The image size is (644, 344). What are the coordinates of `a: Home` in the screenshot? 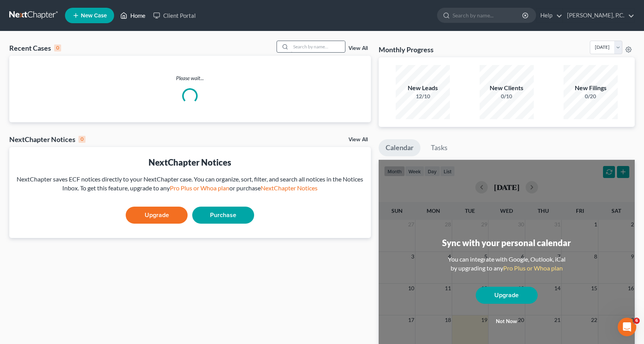 It's located at (132, 15).